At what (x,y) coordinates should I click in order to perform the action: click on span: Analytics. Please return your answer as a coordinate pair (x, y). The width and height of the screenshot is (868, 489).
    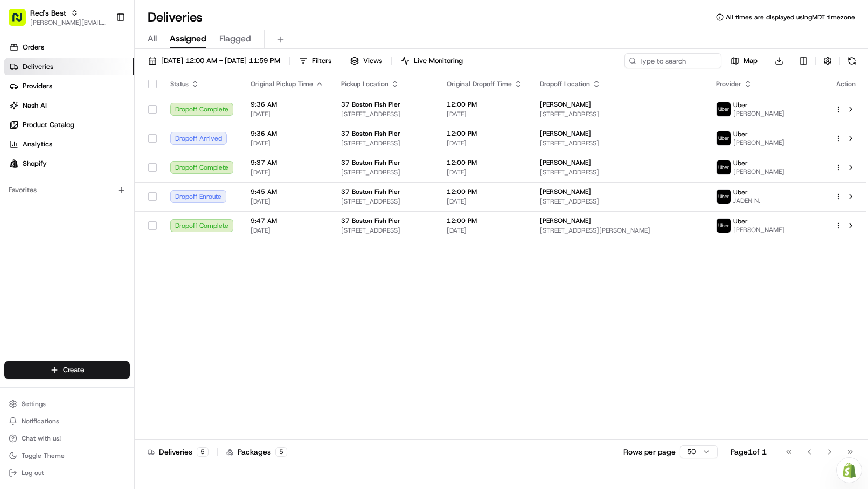
    Looking at the image, I should click on (37, 145).